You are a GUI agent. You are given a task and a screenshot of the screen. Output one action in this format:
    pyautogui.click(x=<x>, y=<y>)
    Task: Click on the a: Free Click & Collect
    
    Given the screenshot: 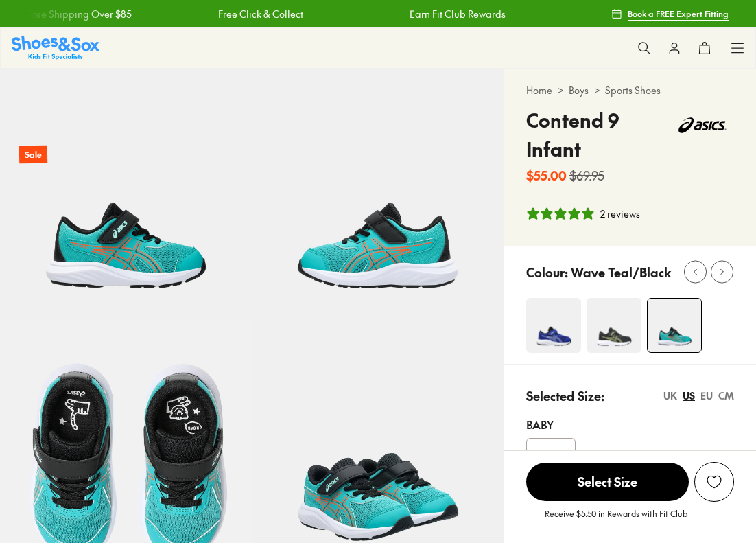 What is the action you would take?
    pyautogui.click(x=261, y=14)
    